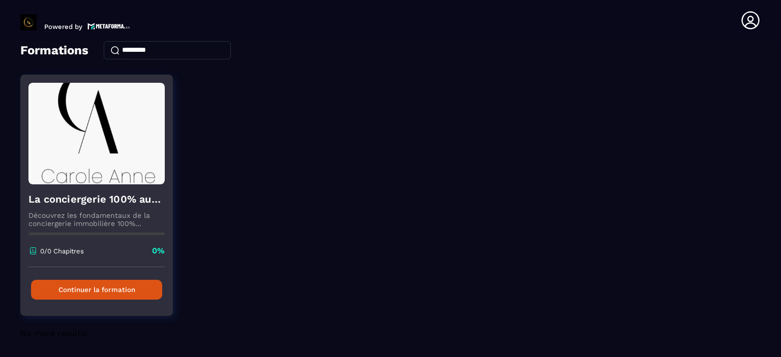 The image size is (781, 357). What do you see at coordinates (97, 134) in the screenshot?
I see `img: formation-background` at bounding box center [97, 134].